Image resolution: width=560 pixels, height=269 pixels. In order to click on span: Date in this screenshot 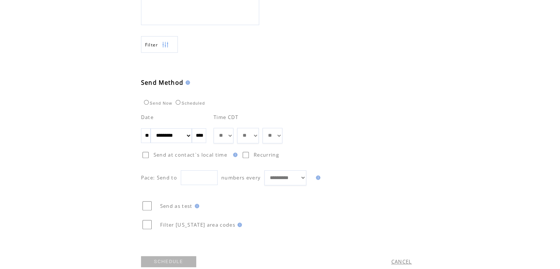, I will do `click(147, 117)`.